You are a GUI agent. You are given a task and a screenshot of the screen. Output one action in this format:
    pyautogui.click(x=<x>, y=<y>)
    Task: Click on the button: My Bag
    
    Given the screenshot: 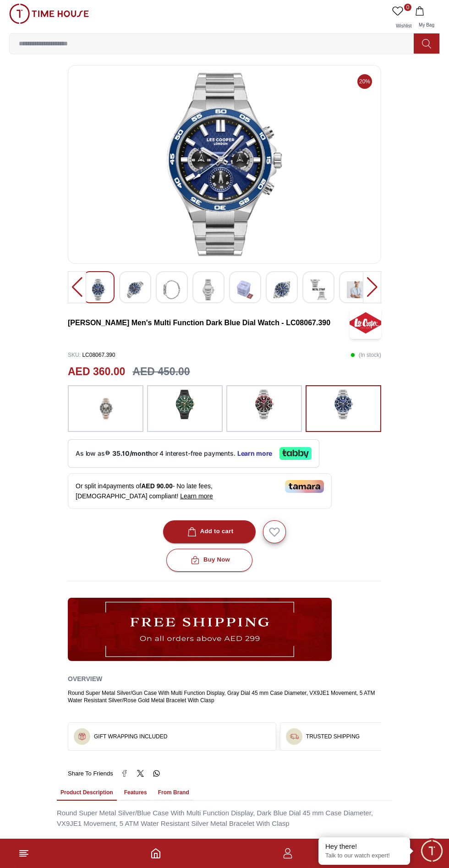 What is the action you would take?
    pyautogui.click(x=427, y=18)
    